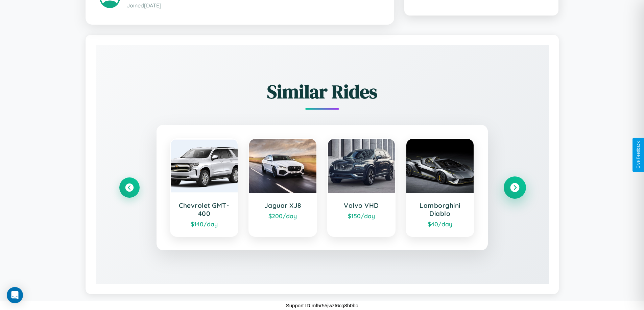 This screenshot has width=644, height=310. What do you see at coordinates (440, 224) in the screenshot?
I see `div: $ 40 /day` at bounding box center [440, 224].